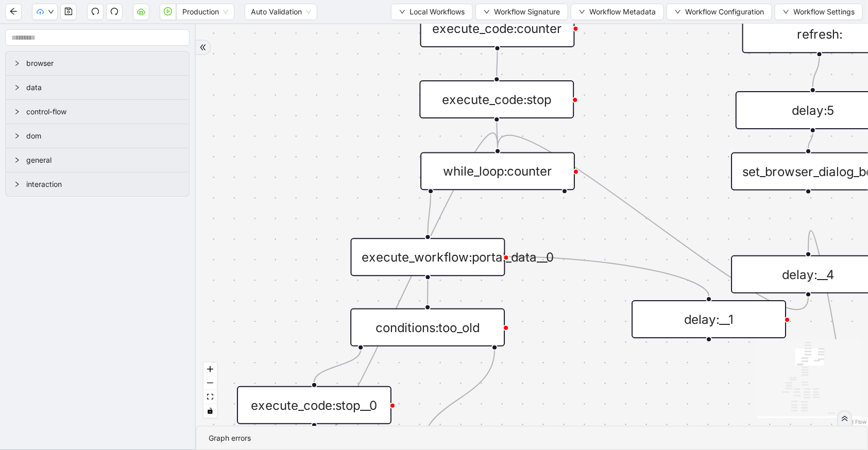  I want to click on div: execute_workflow:portal_data__0, so click(428, 257).